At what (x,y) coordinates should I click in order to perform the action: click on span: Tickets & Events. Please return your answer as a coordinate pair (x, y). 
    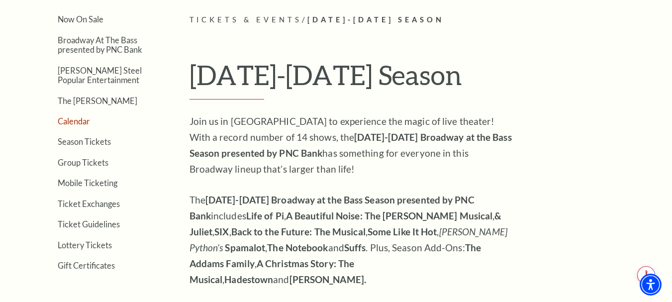
    Looking at the image, I should click on (246, 19).